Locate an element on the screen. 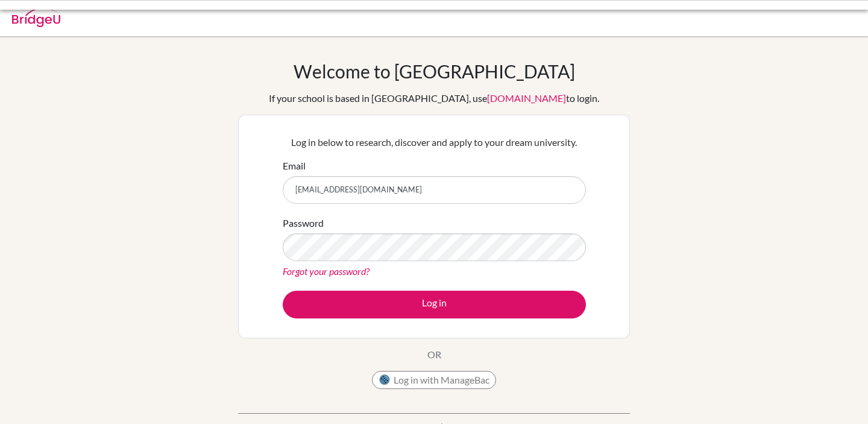 This screenshot has width=868, height=424. img: Bridge-U is located at coordinates (36, 17).